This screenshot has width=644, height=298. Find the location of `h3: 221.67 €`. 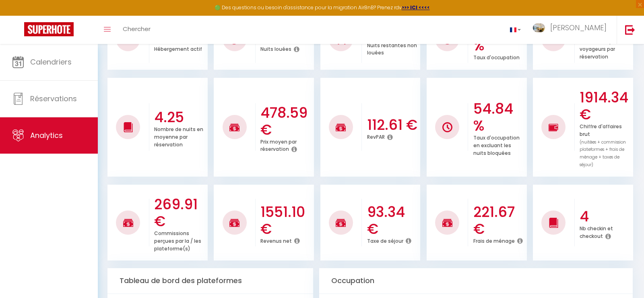

h3: 221.67 € is located at coordinates (499, 220).